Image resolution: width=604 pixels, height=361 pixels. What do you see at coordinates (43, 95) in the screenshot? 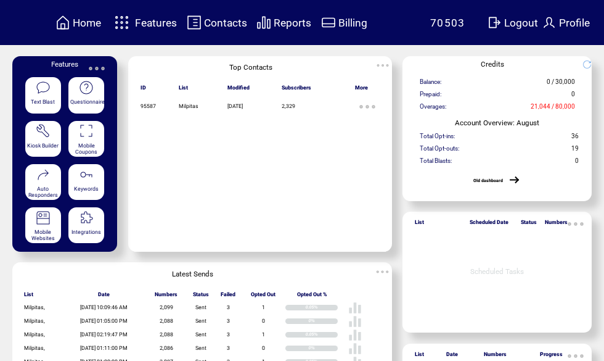
I see `a: Text Blast` at bounding box center [43, 95].